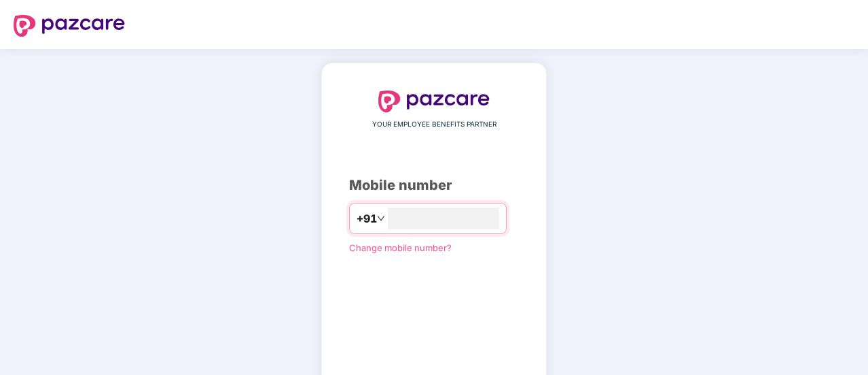 This screenshot has height=375, width=868. Describe the element at coordinates (434, 124) in the screenshot. I see `span: YOUR EMPLOYEE BENEFITS PARTNER` at that location.